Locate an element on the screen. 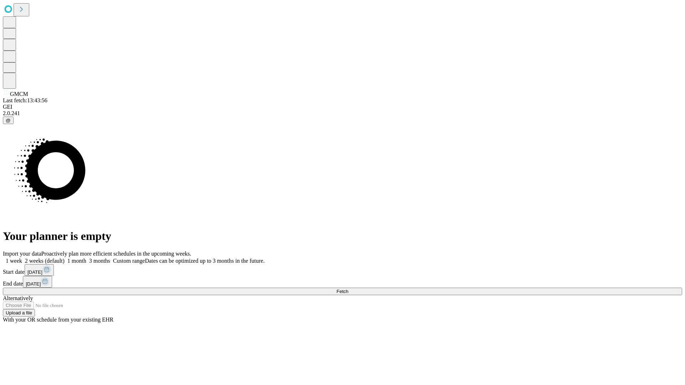 The width and height of the screenshot is (685, 385). span: Import your data is located at coordinates (22, 254).